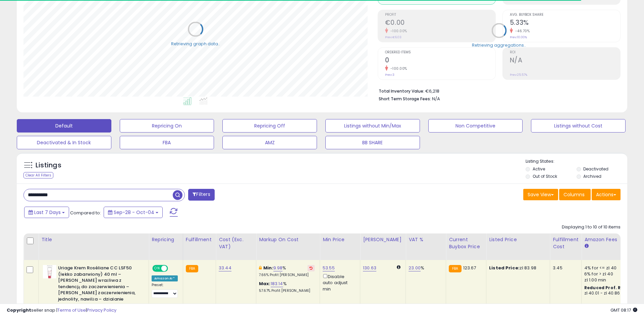 The height and width of the screenshot is (317, 644). Describe the element at coordinates (612, 268) in the screenshot. I see `div: 4% for <= zł 40` at that location.